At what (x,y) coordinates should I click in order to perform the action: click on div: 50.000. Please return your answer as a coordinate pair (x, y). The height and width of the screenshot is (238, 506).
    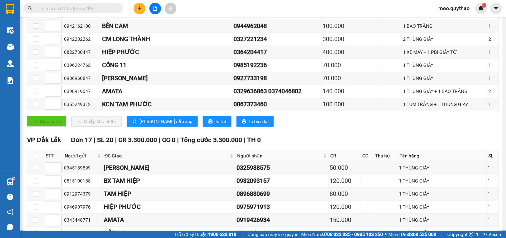
    Looking at the image, I should click on (345, 168).